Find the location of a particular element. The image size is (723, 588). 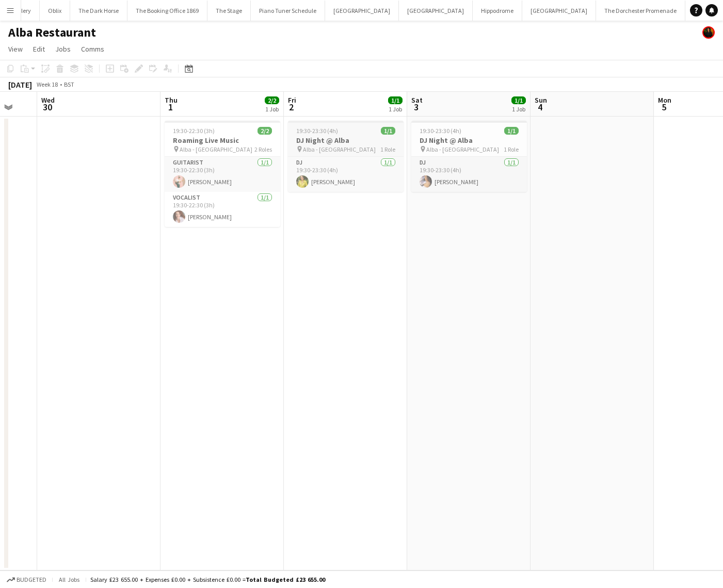

h3: Roaming Live Music is located at coordinates (223, 140).